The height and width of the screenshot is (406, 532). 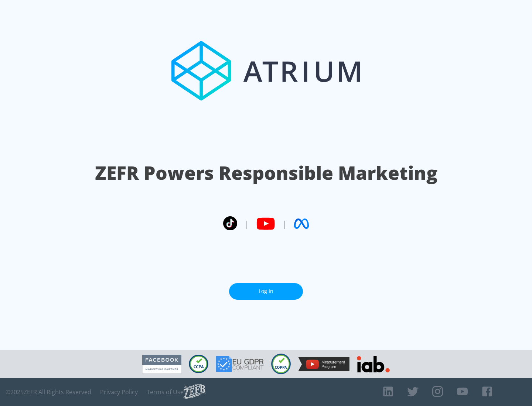 I want to click on img: COPPA Compliant, so click(x=281, y=364).